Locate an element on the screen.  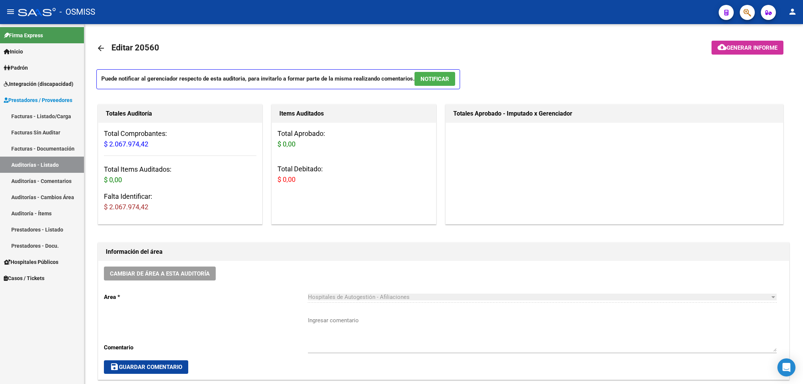
span: Hospitales de Autogestión - Afiliaciones is located at coordinates (359, 297).